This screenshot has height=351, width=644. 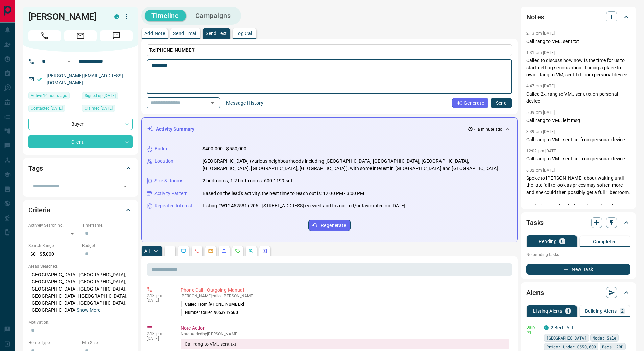 I want to click on button: Generate, so click(x=470, y=103).